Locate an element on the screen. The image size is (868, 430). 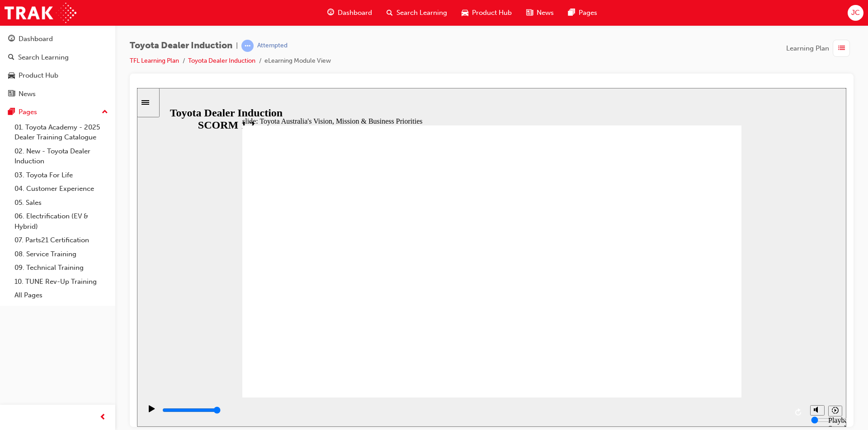
div: misc controls is located at coordinates (687, 324).